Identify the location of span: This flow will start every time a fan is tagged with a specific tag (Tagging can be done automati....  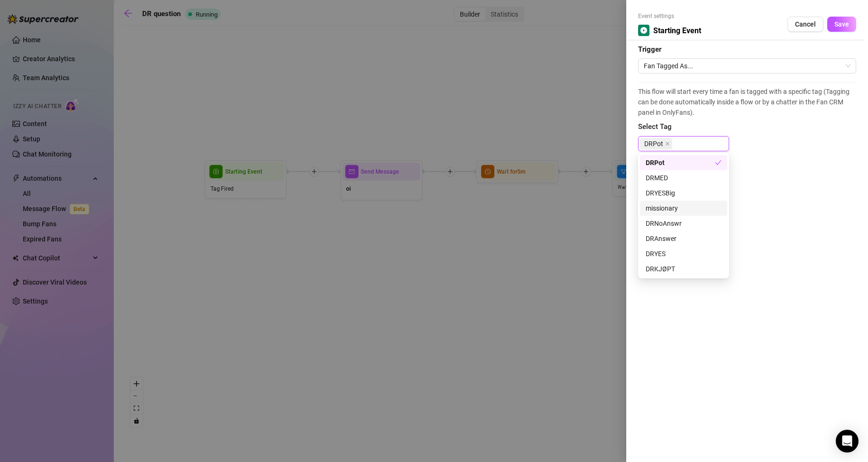
(747, 102).